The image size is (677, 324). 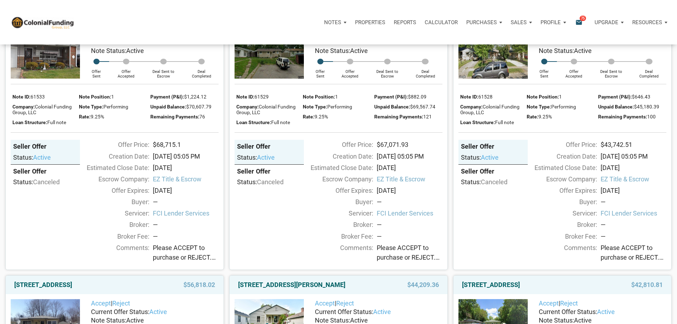 I want to click on i: email, so click(x=579, y=22).